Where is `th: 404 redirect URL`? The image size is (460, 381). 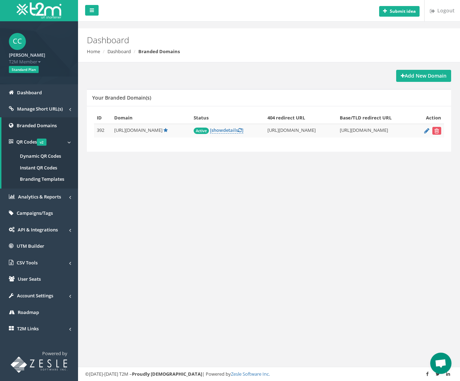
th: 404 redirect URL is located at coordinates (301, 118).